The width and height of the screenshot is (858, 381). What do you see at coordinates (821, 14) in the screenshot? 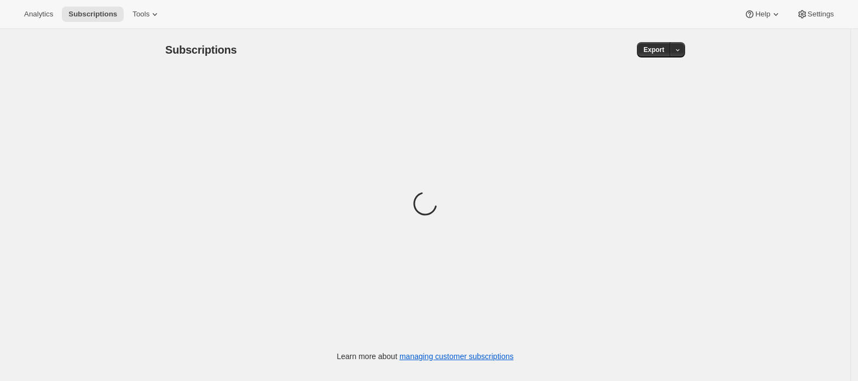
I see `span: Settings` at bounding box center [821, 14].